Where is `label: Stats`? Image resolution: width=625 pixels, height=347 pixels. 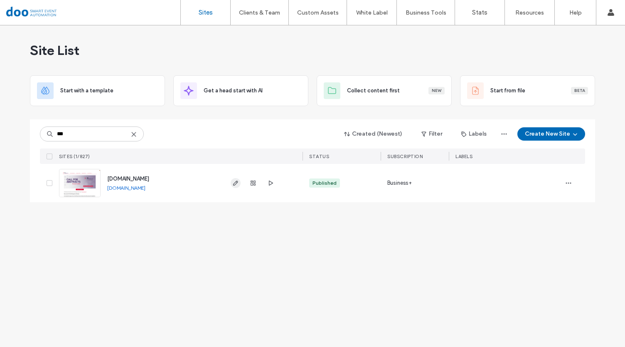
label: Stats is located at coordinates (480, 12).